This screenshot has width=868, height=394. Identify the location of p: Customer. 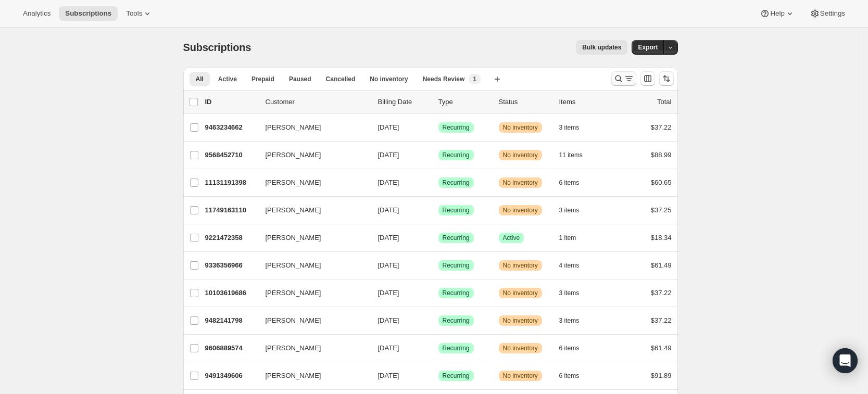
(317, 102).